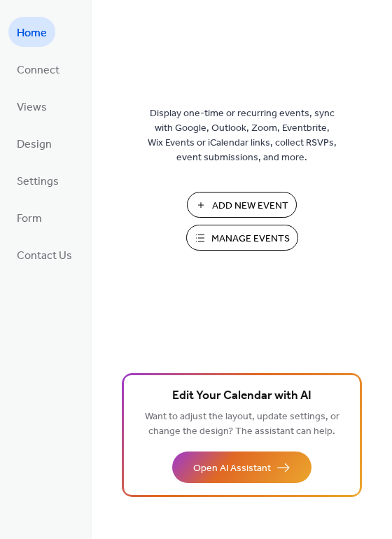 The width and height of the screenshot is (392, 539). I want to click on span: Form, so click(29, 218).